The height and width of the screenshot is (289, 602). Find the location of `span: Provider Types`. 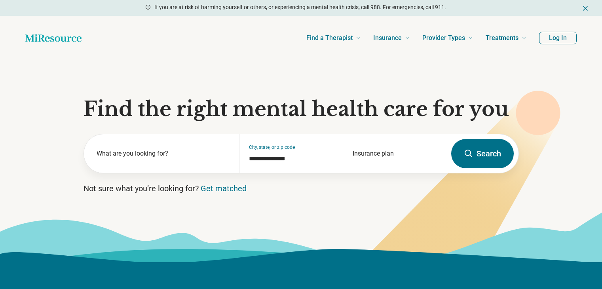

span: Provider Types is located at coordinates (444, 38).